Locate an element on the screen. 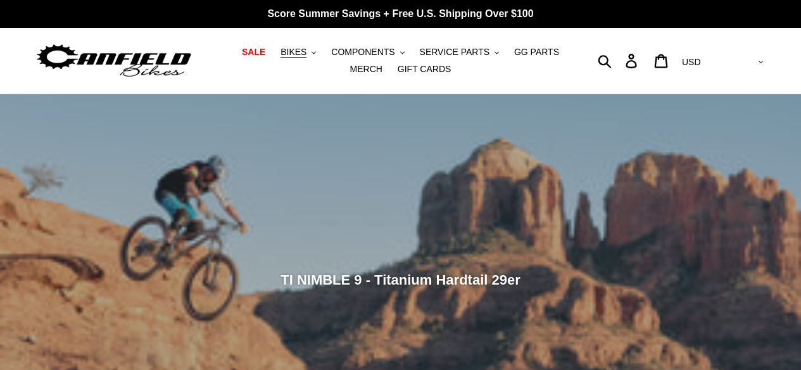  span: BIKES is located at coordinates (293, 52).